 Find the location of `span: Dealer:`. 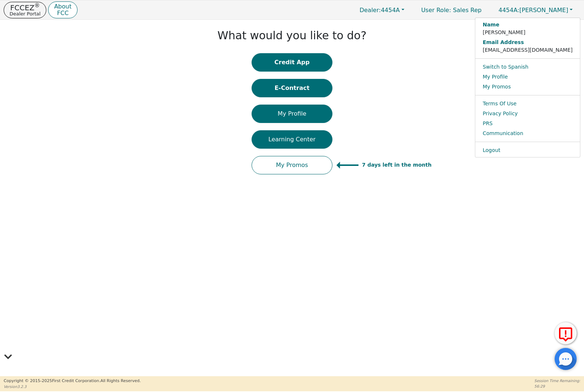

span: Dealer: is located at coordinates (370, 10).